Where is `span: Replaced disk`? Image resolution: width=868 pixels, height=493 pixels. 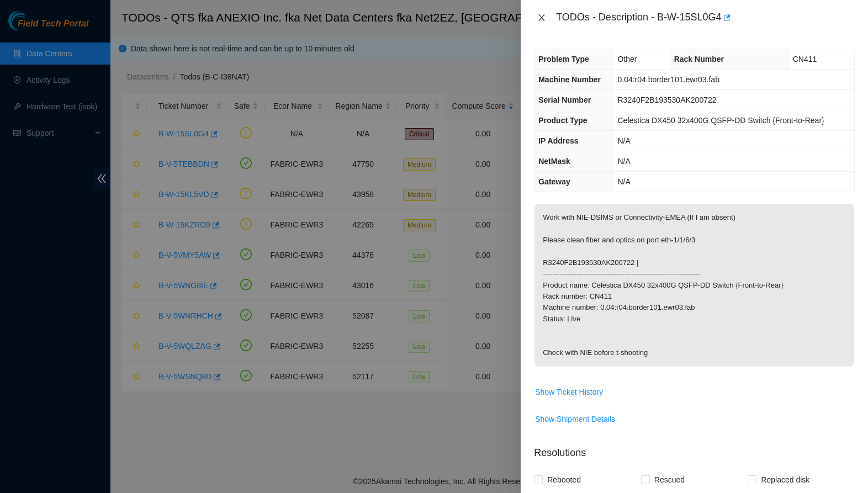
span: Replaced disk is located at coordinates (785, 480).